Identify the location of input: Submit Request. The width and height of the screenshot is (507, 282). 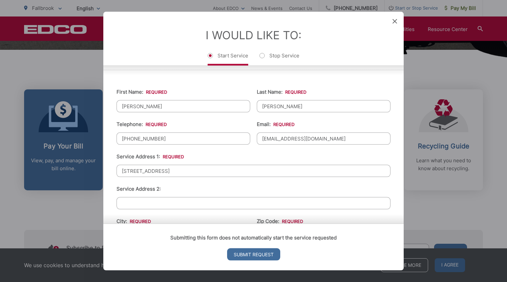
(253, 254).